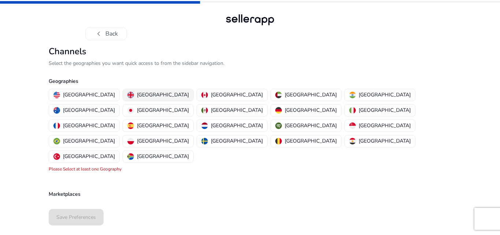  I want to click on img: au.svg, so click(57, 110).